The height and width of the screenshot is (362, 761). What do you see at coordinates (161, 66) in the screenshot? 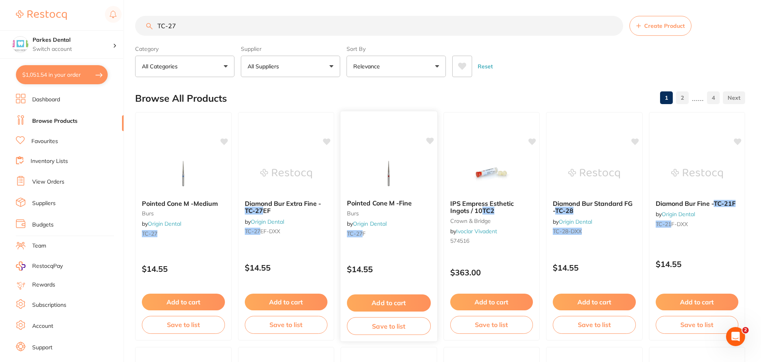
I see `p: All Categories` at bounding box center [161, 66].